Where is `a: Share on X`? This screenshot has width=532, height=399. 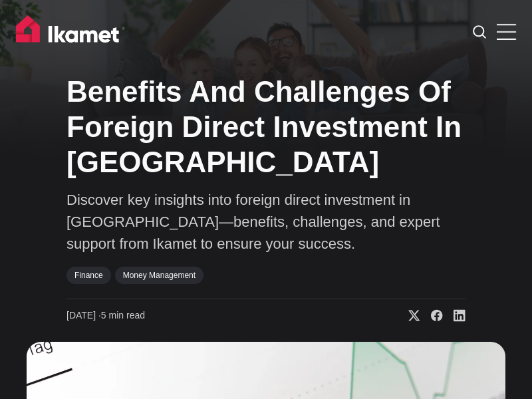
a: Share on X is located at coordinates (409, 316).